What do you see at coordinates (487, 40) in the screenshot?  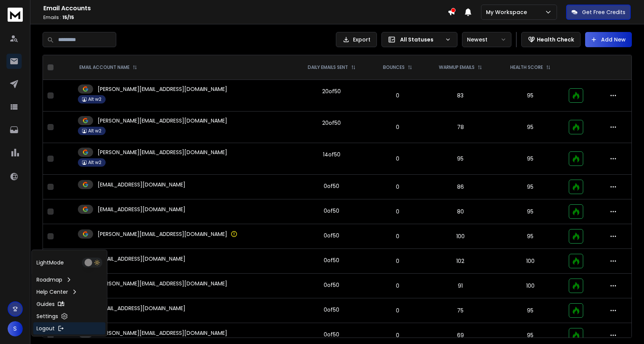 I see `button: Newest` at bounding box center [487, 40].